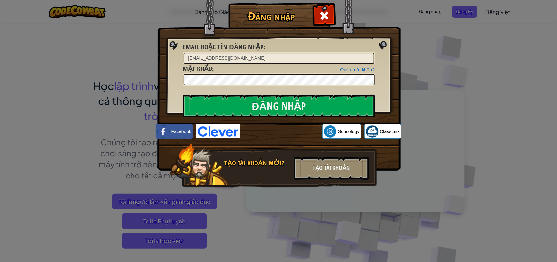 The width and height of the screenshot is (557, 262). What do you see at coordinates (331, 168) in the screenshot?
I see `div: Tạo tài khoản` at bounding box center [331, 168].